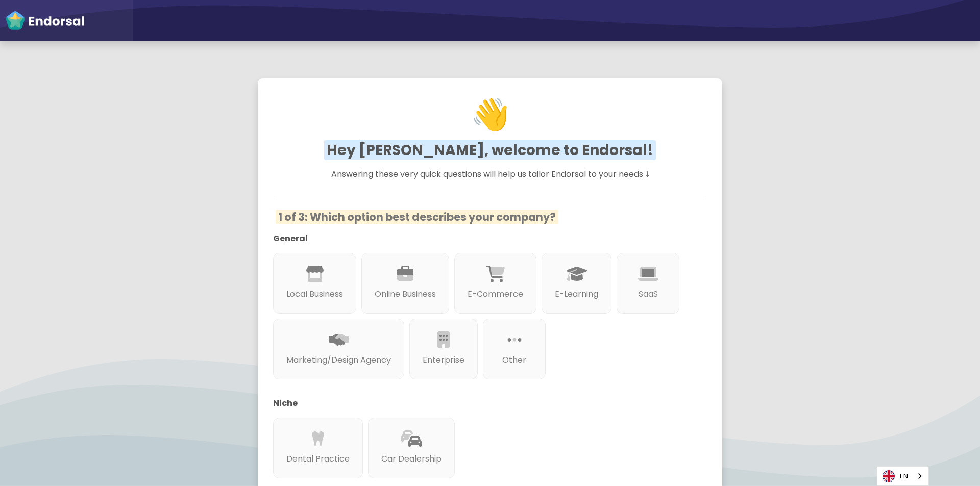 This screenshot has height=486, width=980. What do you see at coordinates (483, 404) in the screenshot?
I see `p: Niche` at bounding box center [483, 404].